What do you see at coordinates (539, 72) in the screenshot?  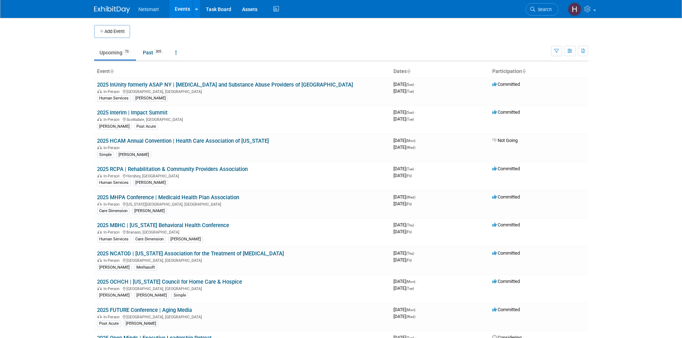 I see `th: Participation` at bounding box center [539, 72].